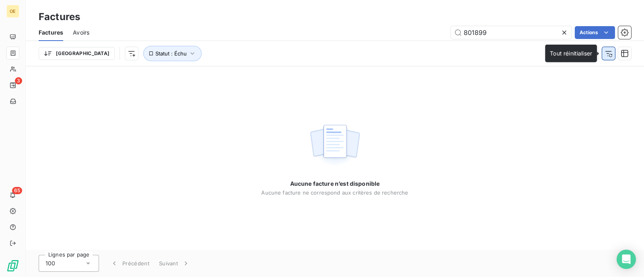  I want to click on span: Aucune facture n’est disponible, so click(335, 184).